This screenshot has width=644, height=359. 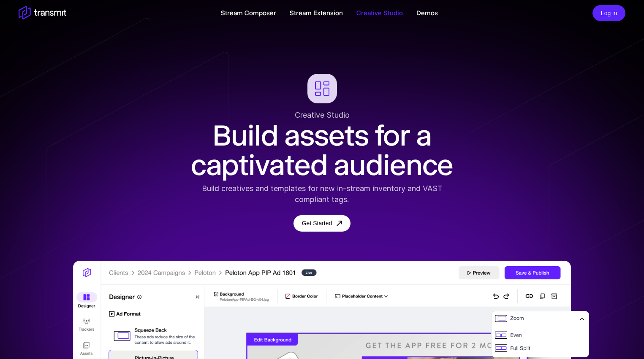 I want to click on img: creative studio logo, so click(x=322, y=89).